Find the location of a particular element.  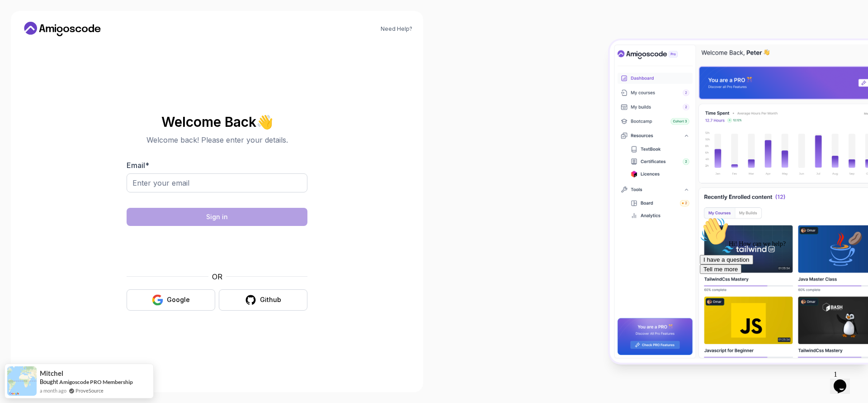

button: Google is located at coordinates (171, 299).